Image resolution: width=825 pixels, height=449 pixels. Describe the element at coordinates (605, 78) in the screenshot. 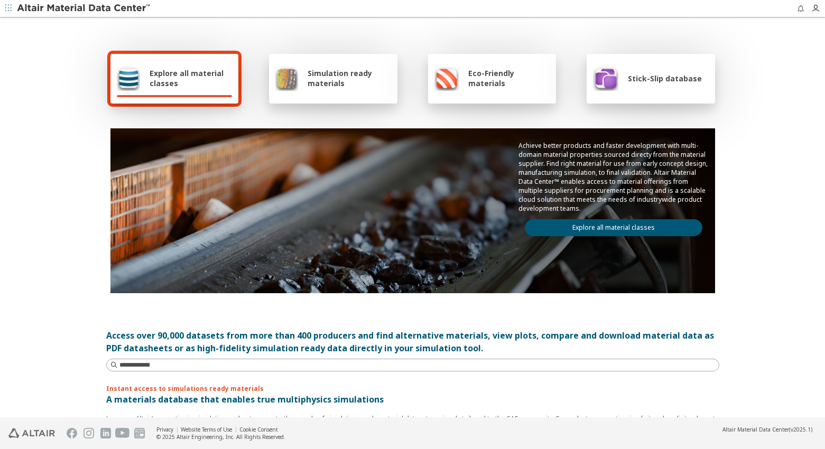

I see `img: Stick-Slip database` at that location.